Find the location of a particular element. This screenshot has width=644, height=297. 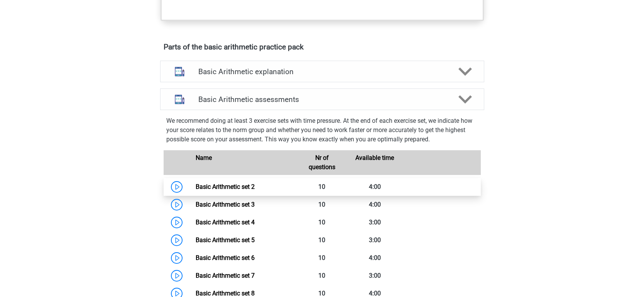

a: Basic Arithmetic set 4 is located at coordinates (225, 222).